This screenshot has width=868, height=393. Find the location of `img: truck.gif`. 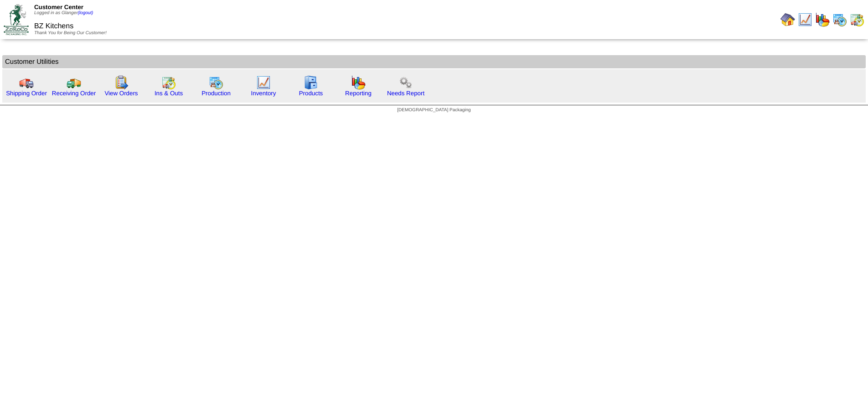

img: truck.gif is located at coordinates (26, 83).